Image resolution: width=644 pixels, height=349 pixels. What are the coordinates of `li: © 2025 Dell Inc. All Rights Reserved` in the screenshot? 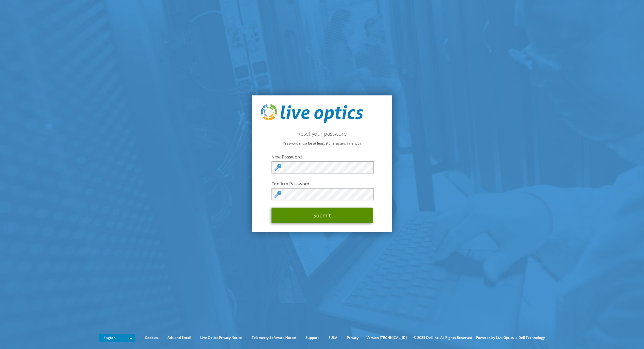 It's located at (442, 338).